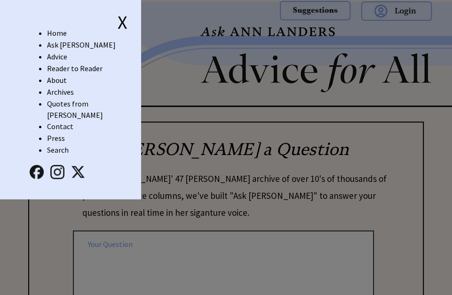 This screenshot has width=452, height=295. I want to click on a: Reader to Reader, so click(75, 68).